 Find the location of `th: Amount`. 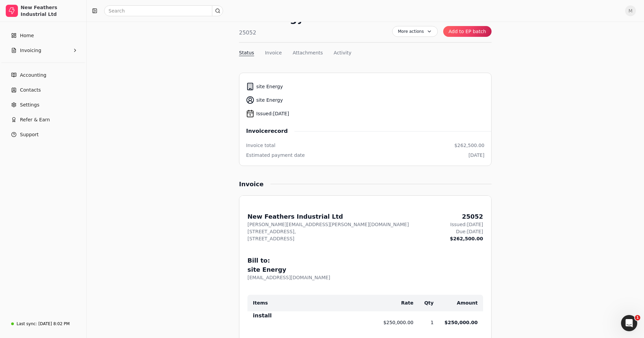

th: Amount is located at coordinates (458, 303).